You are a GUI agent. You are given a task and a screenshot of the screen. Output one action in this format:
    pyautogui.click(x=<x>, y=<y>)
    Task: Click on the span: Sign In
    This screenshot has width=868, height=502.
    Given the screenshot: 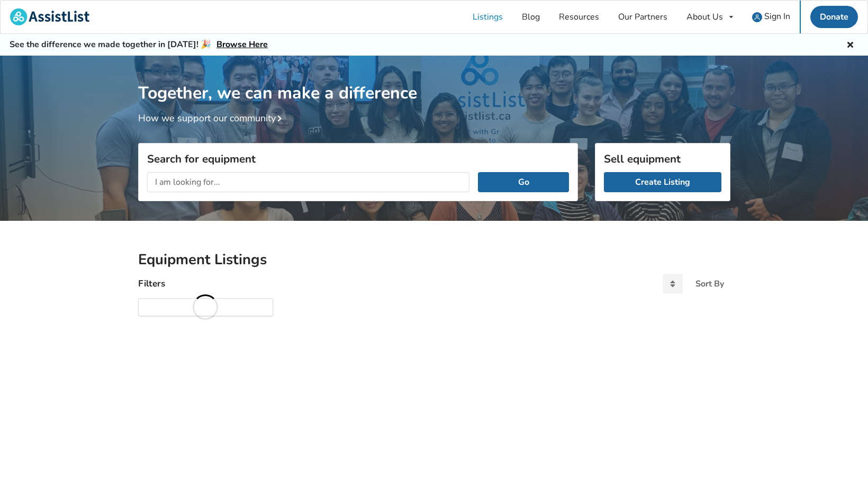 What is the action you would take?
    pyautogui.click(x=777, y=16)
    